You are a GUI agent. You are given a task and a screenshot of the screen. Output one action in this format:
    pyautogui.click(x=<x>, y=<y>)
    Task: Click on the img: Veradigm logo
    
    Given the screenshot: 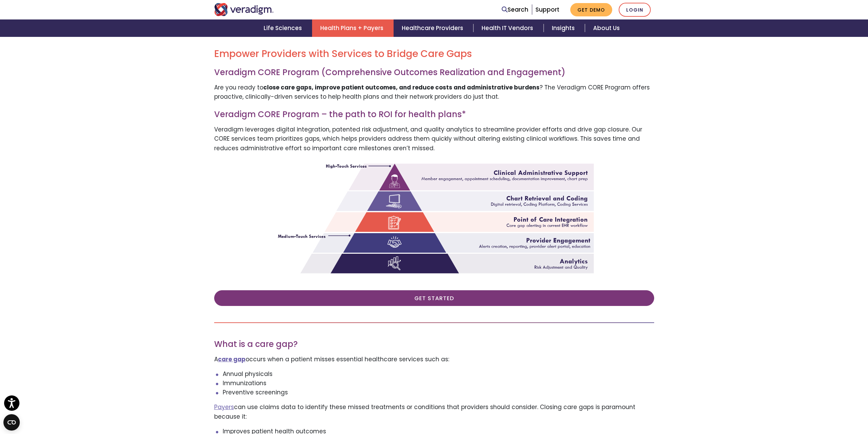 What is the action you would take?
    pyautogui.click(x=244, y=9)
    